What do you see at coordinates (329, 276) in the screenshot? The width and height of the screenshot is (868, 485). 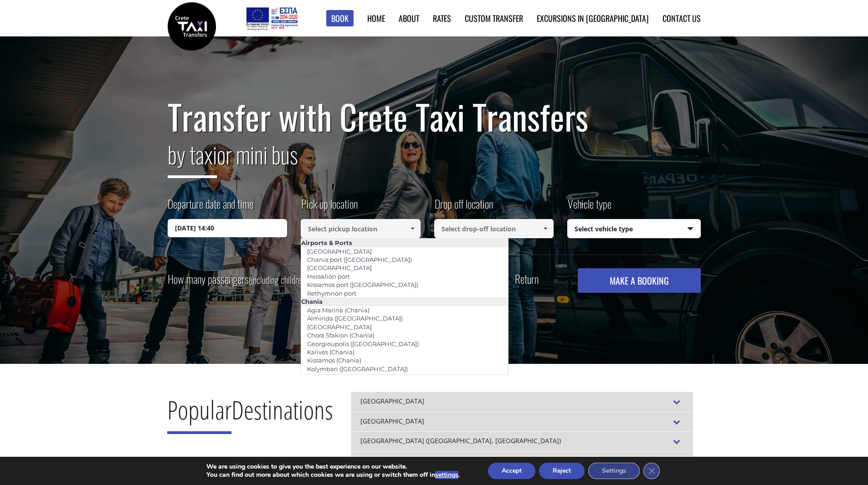 I see `a: Heraklion port` at bounding box center [329, 276].